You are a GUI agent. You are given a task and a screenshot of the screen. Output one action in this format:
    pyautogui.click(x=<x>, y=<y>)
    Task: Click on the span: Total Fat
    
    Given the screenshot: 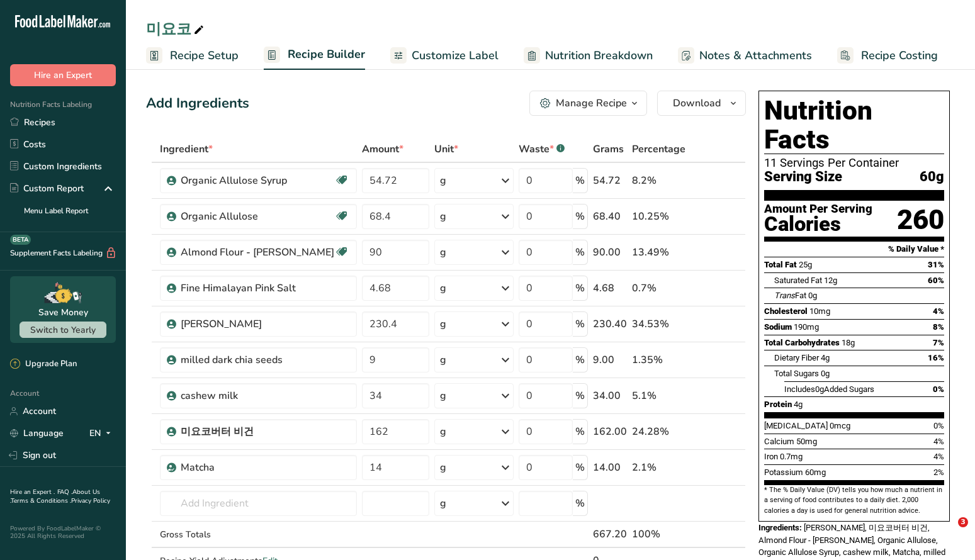 What is the action you would take?
    pyautogui.click(x=780, y=264)
    